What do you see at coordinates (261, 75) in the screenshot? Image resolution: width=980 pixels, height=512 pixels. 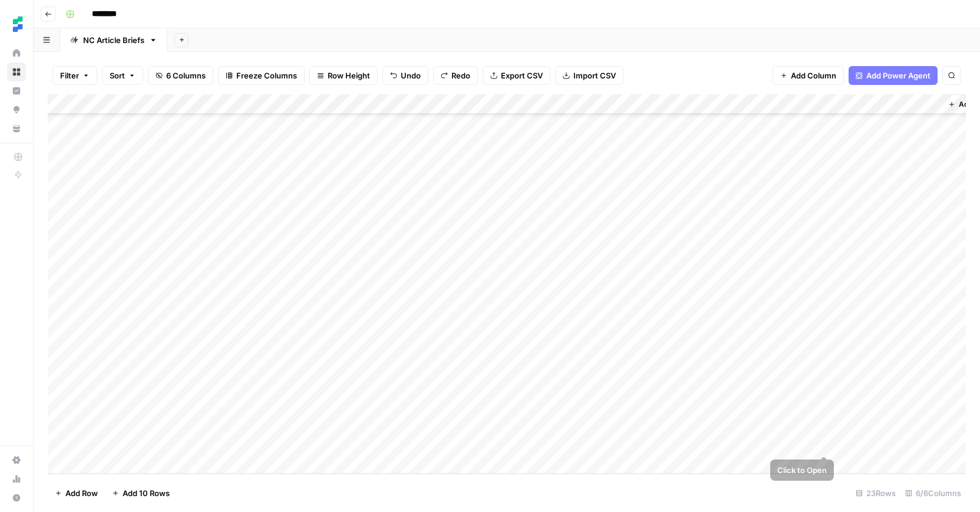 I see `button: Freeze Columns` at bounding box center [261, 75].